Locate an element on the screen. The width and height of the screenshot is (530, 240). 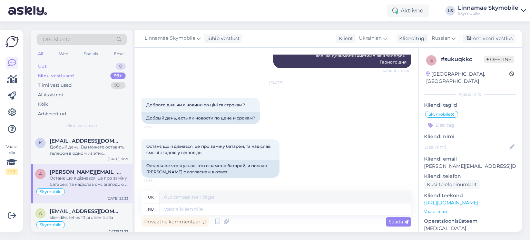
span: Minu vestlused is located at coordinates (82, 126).